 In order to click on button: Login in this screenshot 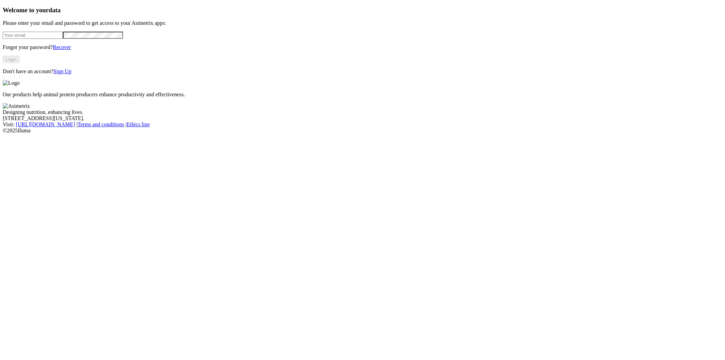, I will do `click(11, 59)`.